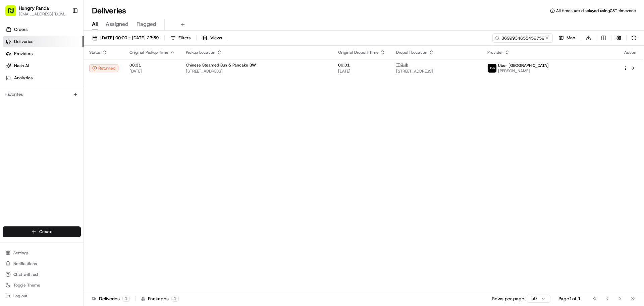 The image size is (644, 306). I want to click on span: Pickup Location, so click(201, 52).